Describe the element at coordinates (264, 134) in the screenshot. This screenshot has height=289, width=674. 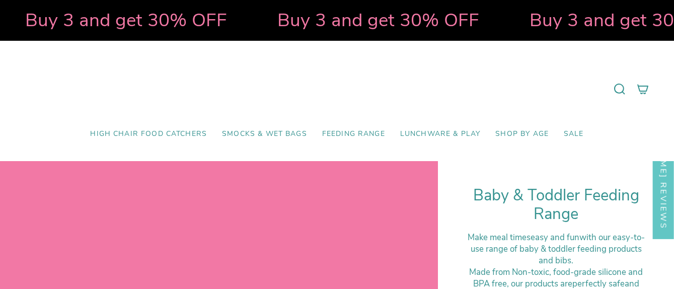
I see `a: Smocks & Wet Bags` at that location.